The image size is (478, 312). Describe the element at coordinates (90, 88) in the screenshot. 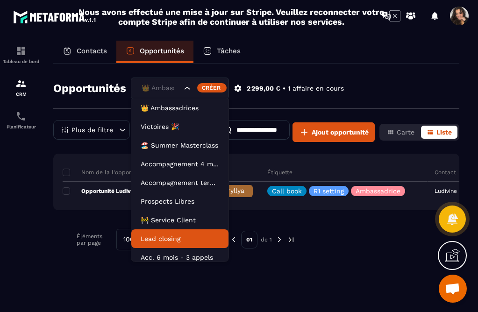

I see `h2: Opportunités` at that location.